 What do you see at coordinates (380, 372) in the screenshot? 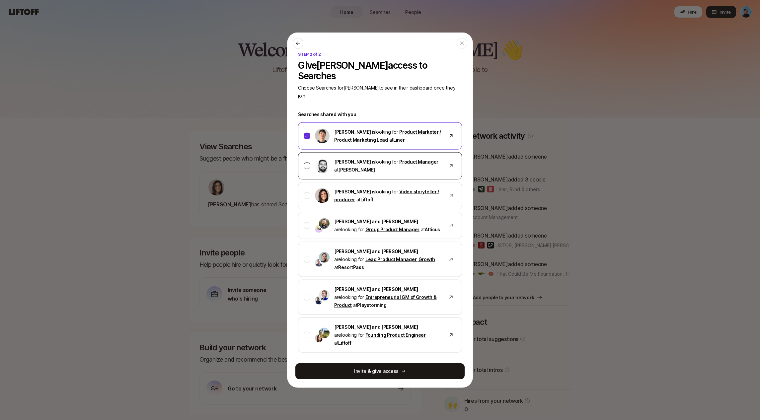
I see `button: Invite & give access` at bounding box center [380, 372].